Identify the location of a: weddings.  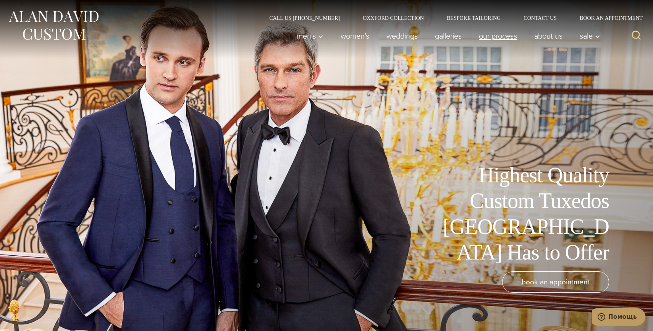
(402, 36).